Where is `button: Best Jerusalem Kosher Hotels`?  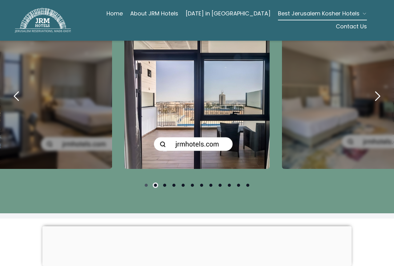
button: Best Jerusalem Kosher Hotels is located at coordinates (322, 14).